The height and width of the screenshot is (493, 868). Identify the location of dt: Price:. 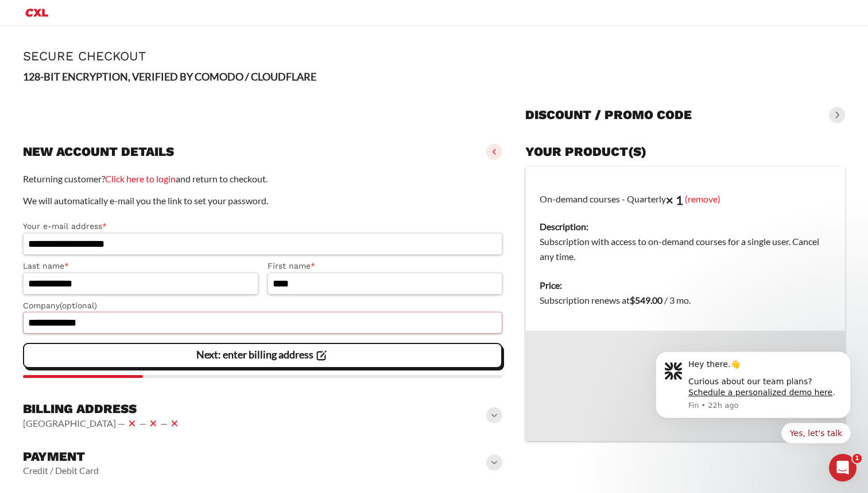
(686, 285).